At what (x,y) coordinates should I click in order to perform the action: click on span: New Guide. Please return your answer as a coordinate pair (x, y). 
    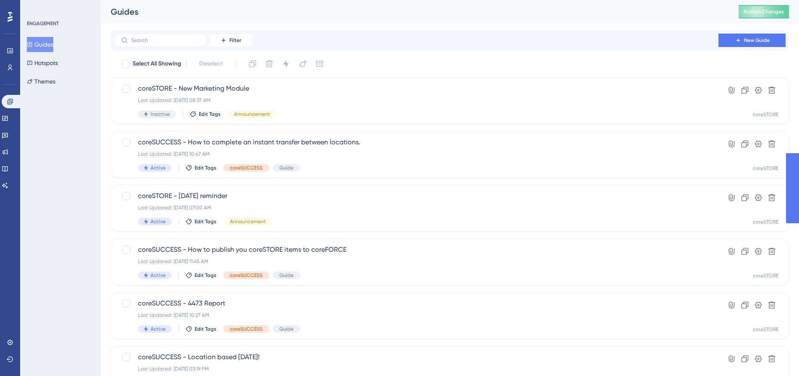
    Looking at the image, I should click on (757, 40).